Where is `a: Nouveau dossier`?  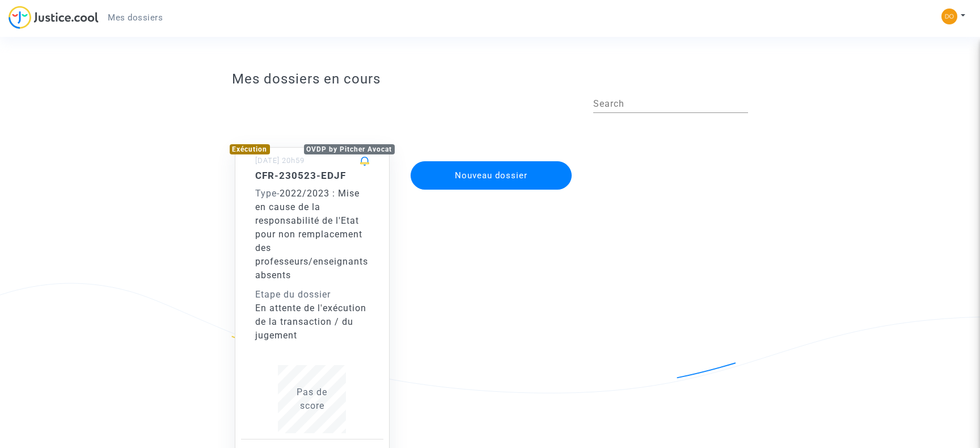 a: Nouveau dossier is located at coordinates (491, 159).